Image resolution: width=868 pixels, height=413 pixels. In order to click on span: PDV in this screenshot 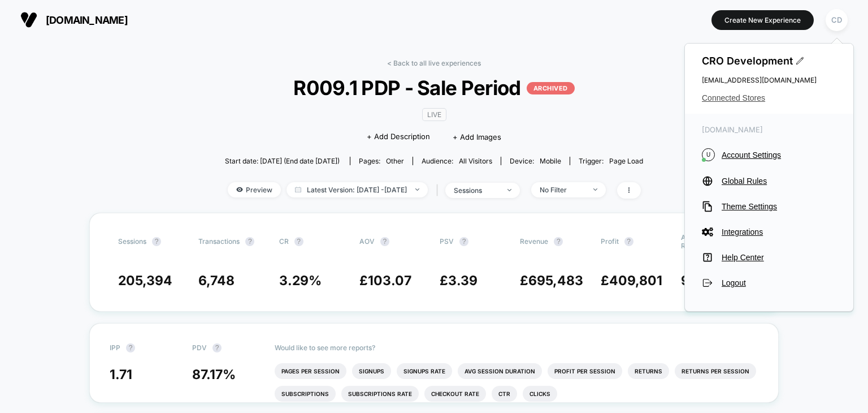, I will do `click(199, 347)`.